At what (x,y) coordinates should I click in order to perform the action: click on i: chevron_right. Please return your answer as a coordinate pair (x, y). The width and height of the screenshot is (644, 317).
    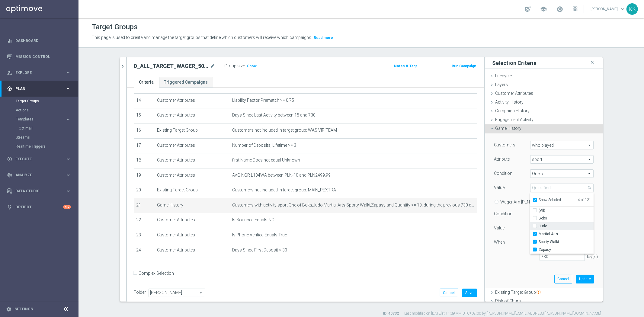
    Looking at the image, I should click on (123, 66).